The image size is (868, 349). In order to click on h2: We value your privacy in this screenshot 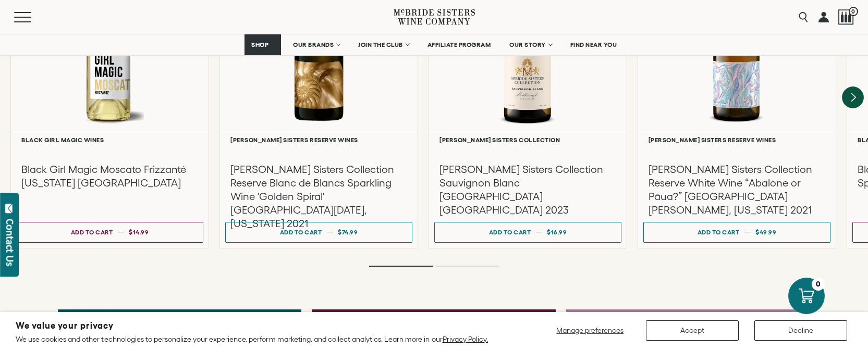, I will do `click(252, 326)`.